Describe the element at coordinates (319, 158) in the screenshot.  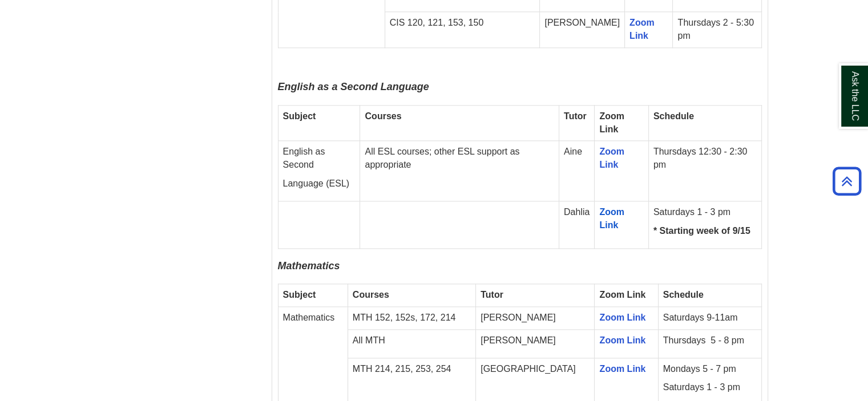
I see `p: English as Second` at that location.